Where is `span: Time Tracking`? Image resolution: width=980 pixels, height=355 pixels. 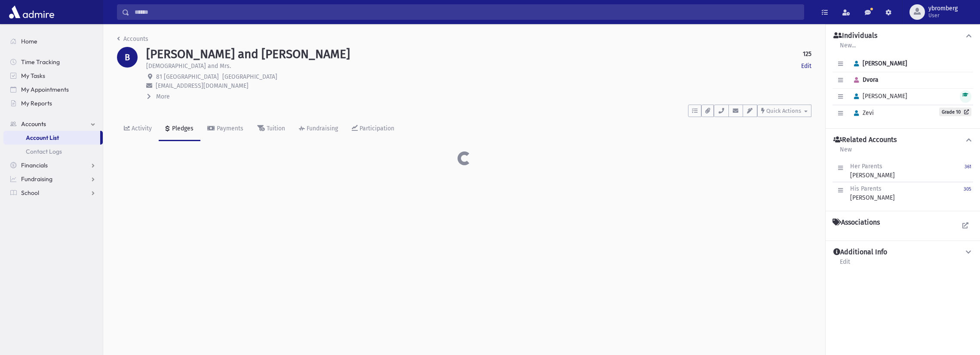 span: Time Tracking is located at coordinates (40, 62).